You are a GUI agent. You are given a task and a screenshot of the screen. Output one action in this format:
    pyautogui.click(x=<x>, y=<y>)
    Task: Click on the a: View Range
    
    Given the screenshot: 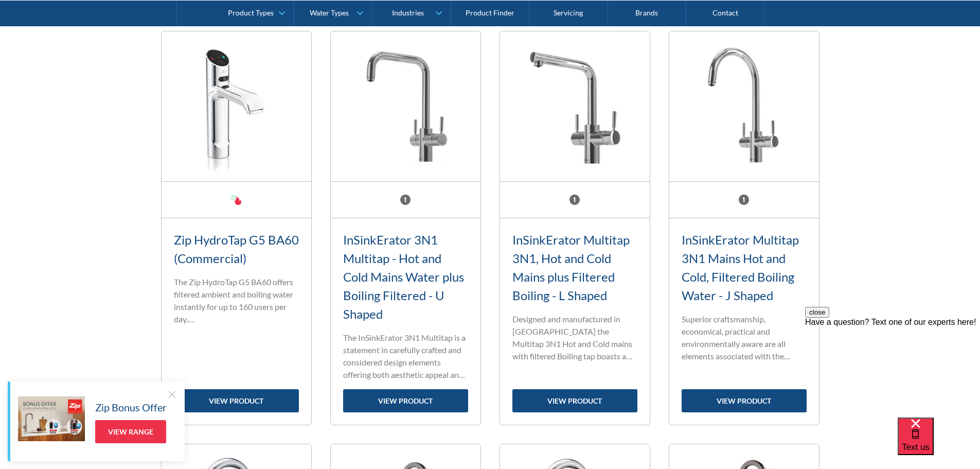 What is the action you would take?
    pyautogui.click(x=131, y=431)
    